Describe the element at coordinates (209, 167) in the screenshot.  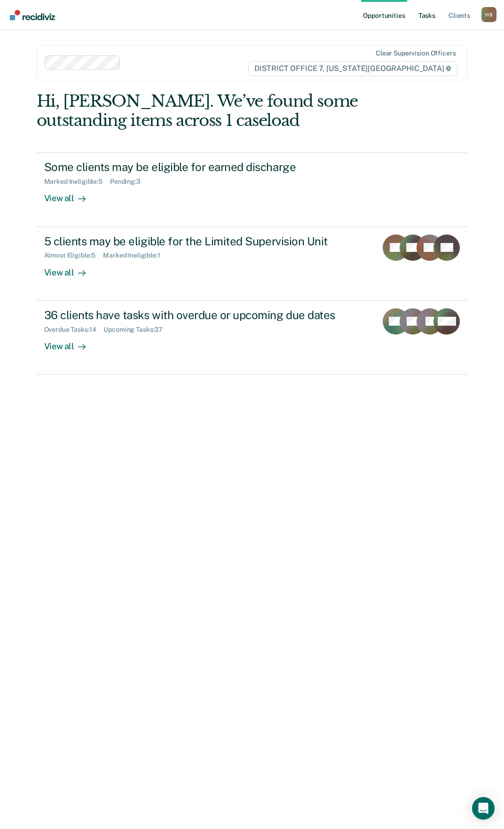
I see `div: Some clients may be eligible for earned discharge` at that location.